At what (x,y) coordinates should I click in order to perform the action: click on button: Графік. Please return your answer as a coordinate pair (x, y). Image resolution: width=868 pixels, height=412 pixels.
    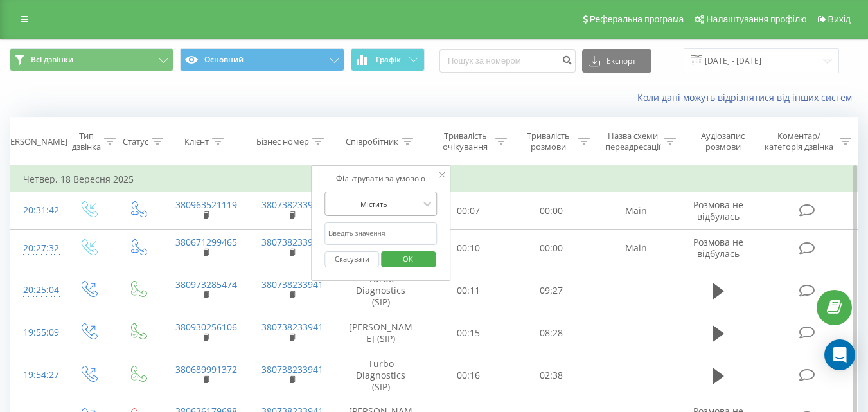
    Looking at the image, I should click on (388, 59).